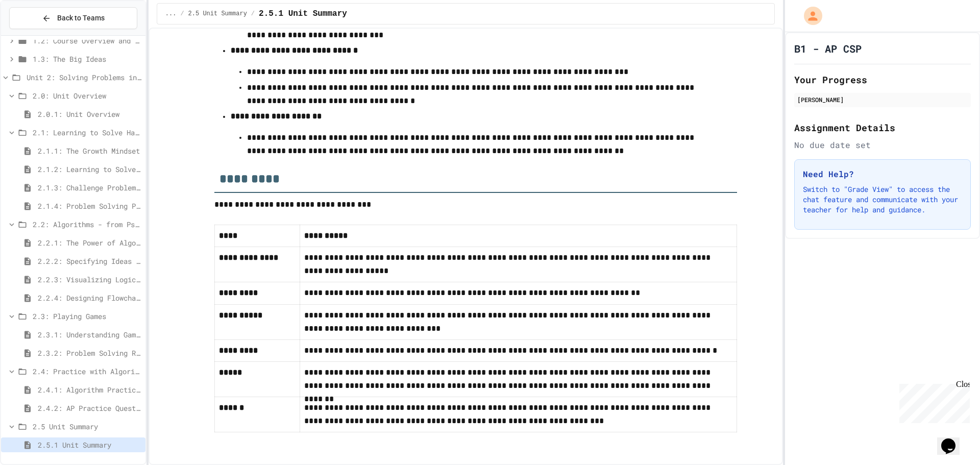  Describe the element at coordinates (90, 242) in the screenshot. I see `span: 2.2.1: The Power of Algorithms` at that location.